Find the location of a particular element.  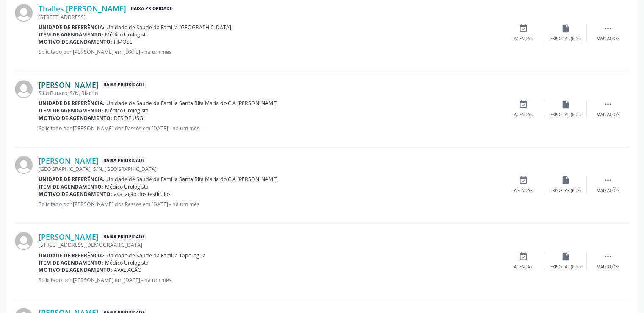

span: AVALIAÇÃO is located at coordinates (128, 270).